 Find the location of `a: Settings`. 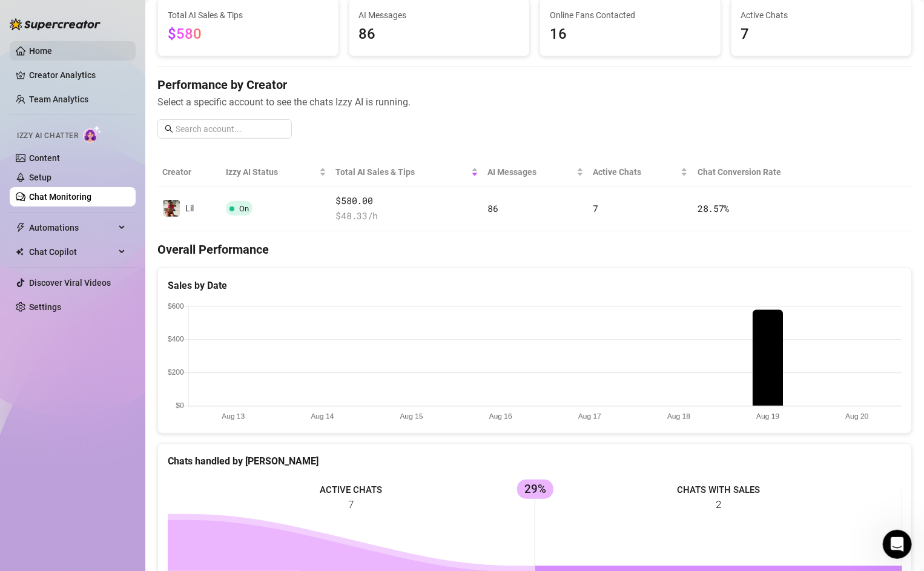

a: Settings is located at coordinates (45, 307).